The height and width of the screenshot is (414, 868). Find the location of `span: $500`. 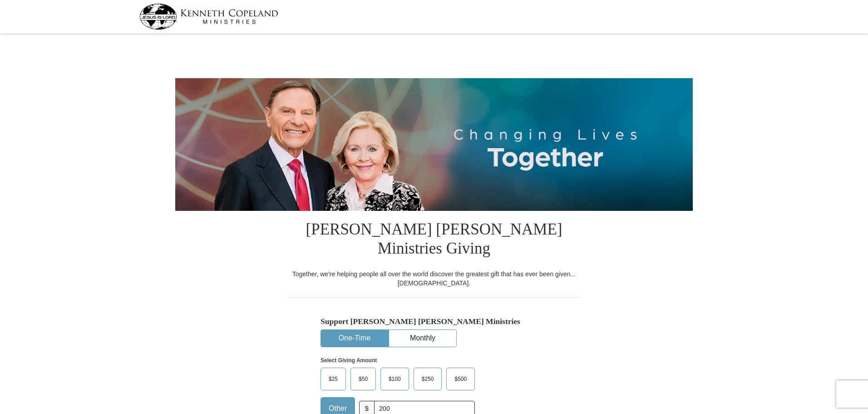

span: $500 is located at coordinates (460, 378).